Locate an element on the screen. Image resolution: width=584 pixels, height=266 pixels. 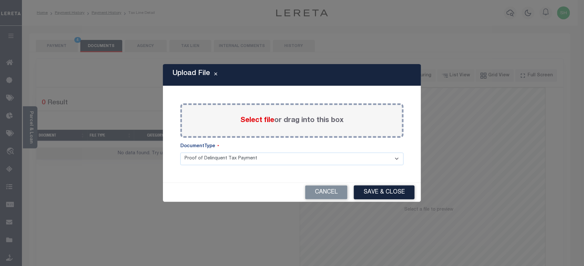
h5: Upload File is located at coordinates (191, 74).